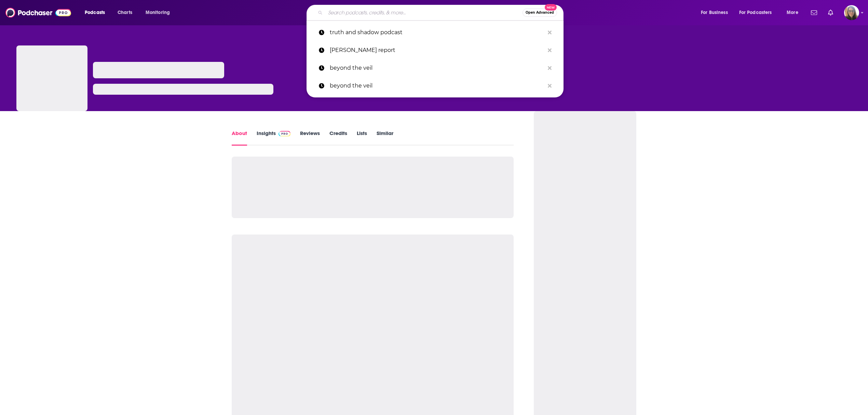 This screenshot has height=415, width=868. What do you see at coordinates (95, 13) in the screenshot?
I see `span: Podcasts` at bounding box center [95, 13].